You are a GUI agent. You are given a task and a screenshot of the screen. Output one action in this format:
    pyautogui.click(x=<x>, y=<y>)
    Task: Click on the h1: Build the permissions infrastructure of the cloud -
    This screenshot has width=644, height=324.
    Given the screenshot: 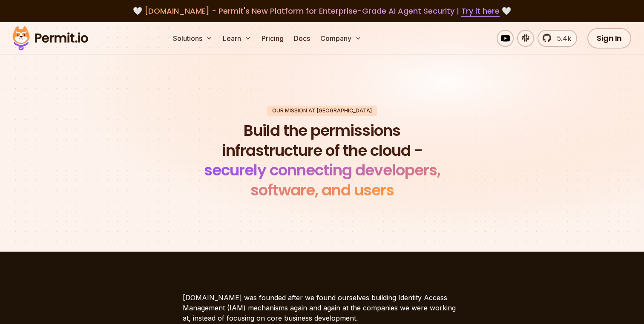 What is the action you would take?
    pyautogui.click(x=322, y=160)
    